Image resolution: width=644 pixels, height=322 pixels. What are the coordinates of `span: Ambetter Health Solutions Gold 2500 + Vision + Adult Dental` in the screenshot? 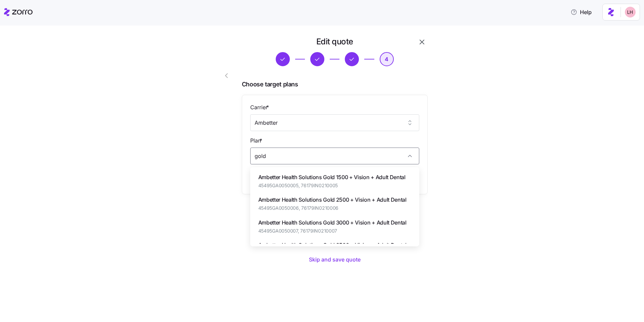 It's located at (333, 199).